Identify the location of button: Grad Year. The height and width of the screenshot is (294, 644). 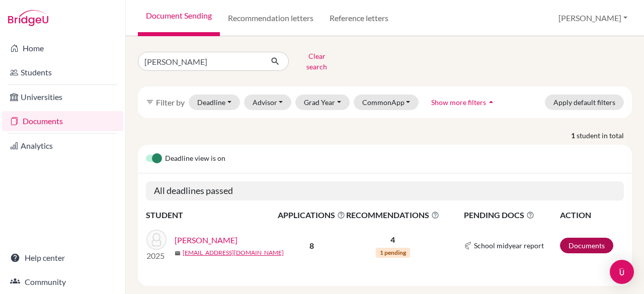
(323, 102).